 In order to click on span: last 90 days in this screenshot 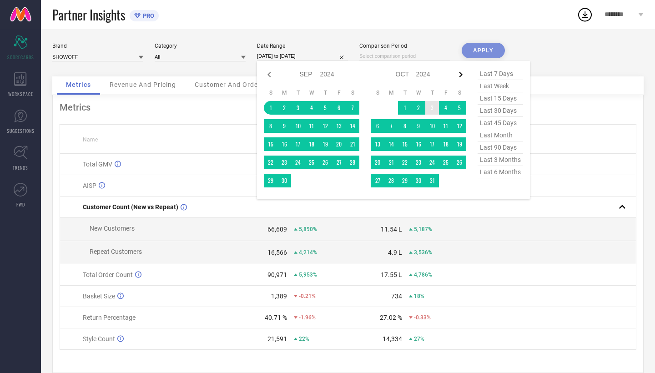, I will do `click(500, 147)`.